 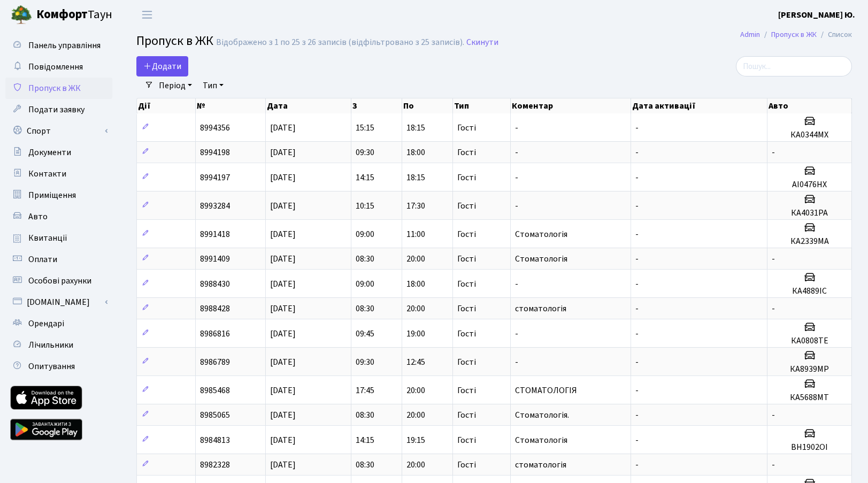 I want to click on span: 11:00, so click(x=416, y=234).